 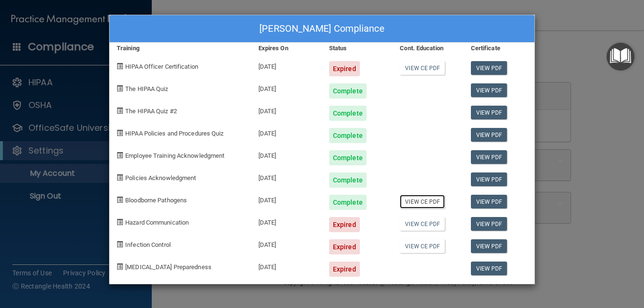 What do you see at coordinates (150, 111) in the screenshot?
I see `span: The HIPAA Quiz #2` at bounding box center [150, 111].